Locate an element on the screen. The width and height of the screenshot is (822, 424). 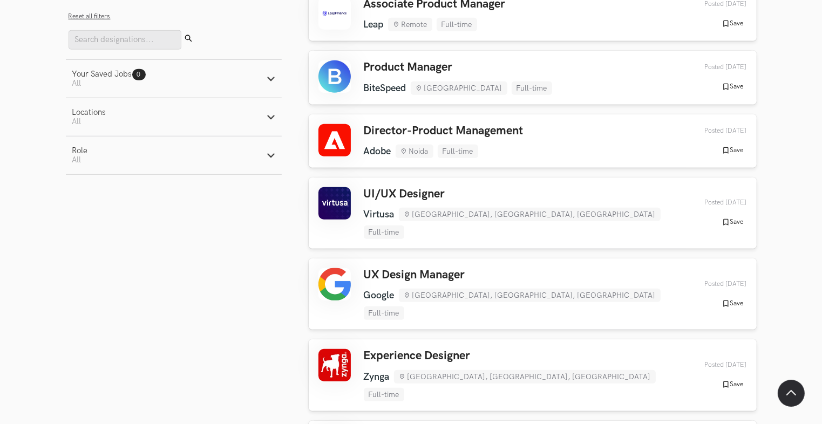
h3: Director-Product Management is located at coordinates (444, 131).